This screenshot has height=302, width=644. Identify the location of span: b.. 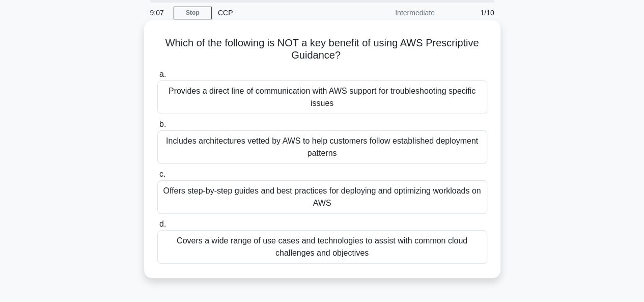
(163, 124).